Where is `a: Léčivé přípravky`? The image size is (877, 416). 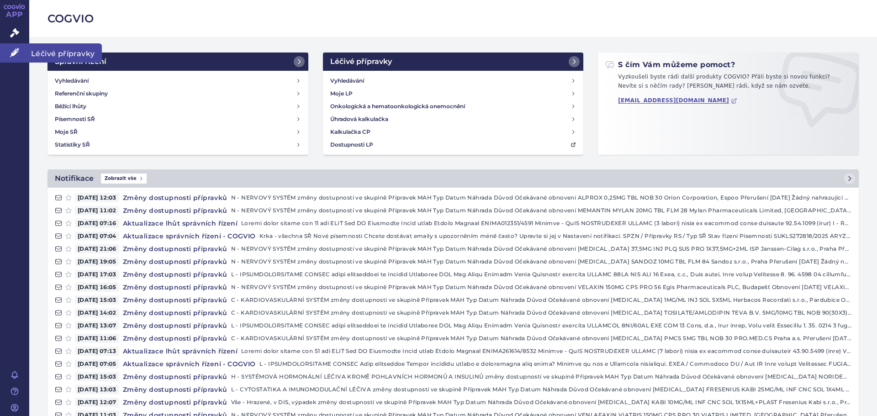 a: Léčivé přípravky is located at coordinates (453, 62).